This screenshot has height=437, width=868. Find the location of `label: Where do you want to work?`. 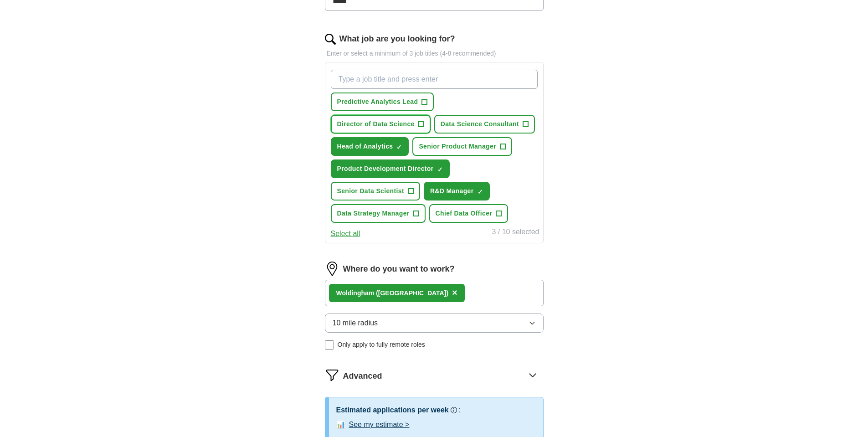

label: Where do you want to work? is located at coordinates (399, 269).